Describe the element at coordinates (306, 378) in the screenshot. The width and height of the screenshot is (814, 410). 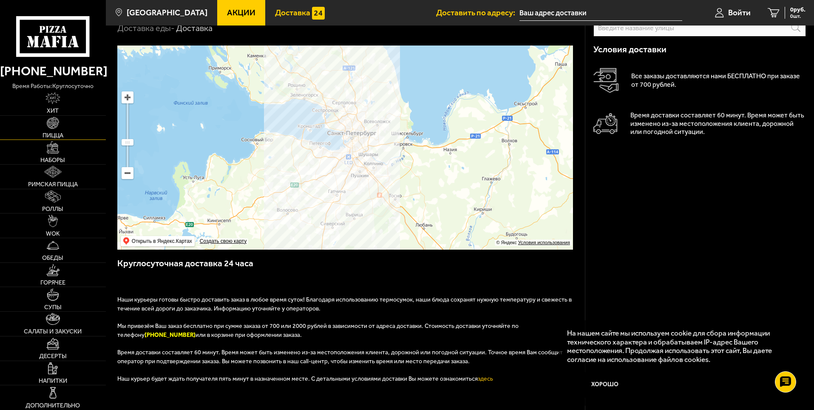
I see `span: Наш курьер будет ждать получателя пять минут в назначенном месте. С детальными условиями доставки...` at that location.